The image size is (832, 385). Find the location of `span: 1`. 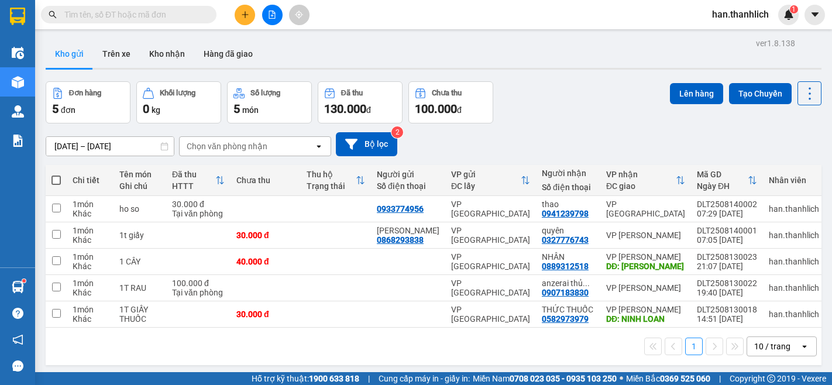

span: 1 is located at coordinates (793, 9).